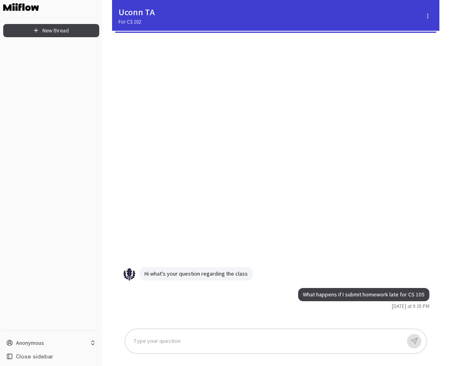 The width and height of the screenshot is (449, 366). I want to click on button: Anonymous, so click(51, 343).